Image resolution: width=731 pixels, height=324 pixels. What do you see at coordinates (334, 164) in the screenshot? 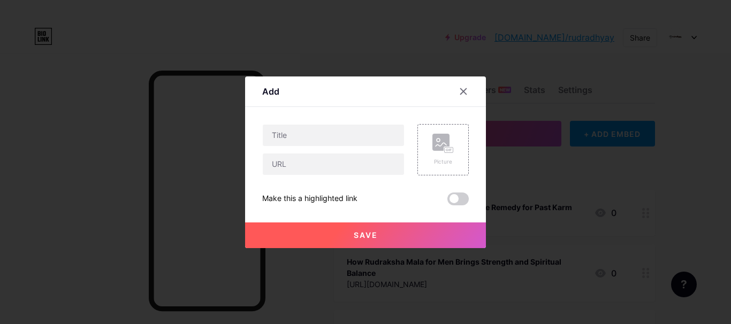
I see `input: URL` at bounding box center [334, 164].